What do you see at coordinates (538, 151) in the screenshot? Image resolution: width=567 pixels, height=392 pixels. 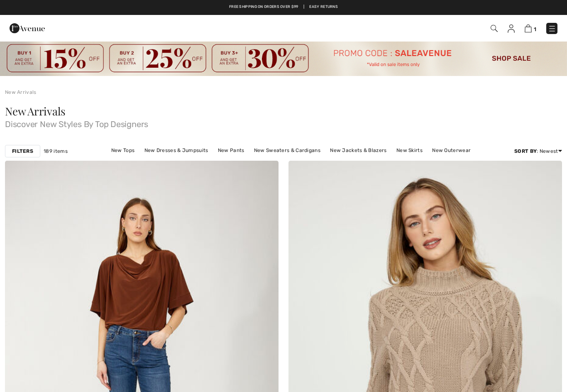 I see `div: : Newest` at bounding box center [538, 151].